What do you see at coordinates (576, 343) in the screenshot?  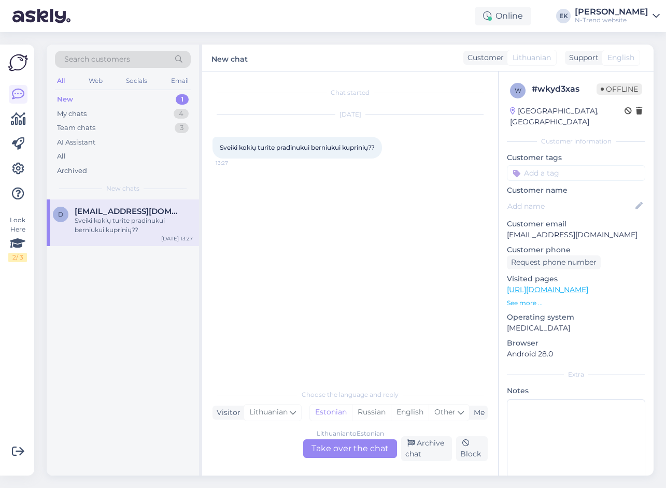 I see `p: Browser` at bounding box center [576, 343].